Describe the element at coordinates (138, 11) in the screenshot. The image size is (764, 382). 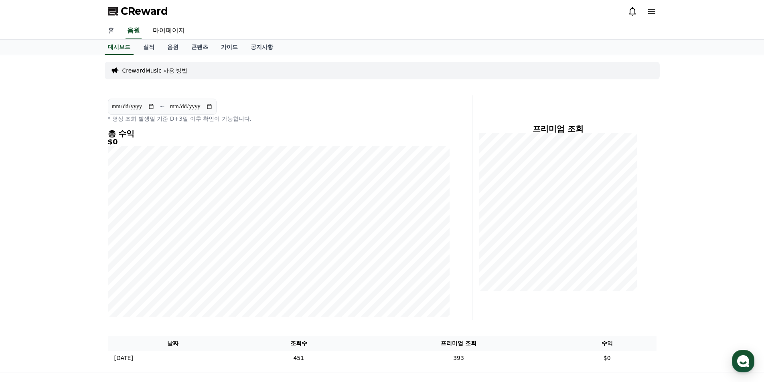
I see `a: CReward` at that location.